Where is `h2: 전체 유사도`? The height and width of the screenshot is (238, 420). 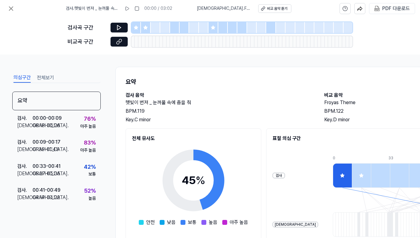
h2: 전체 유사도 is located at coordinates (193, 139).